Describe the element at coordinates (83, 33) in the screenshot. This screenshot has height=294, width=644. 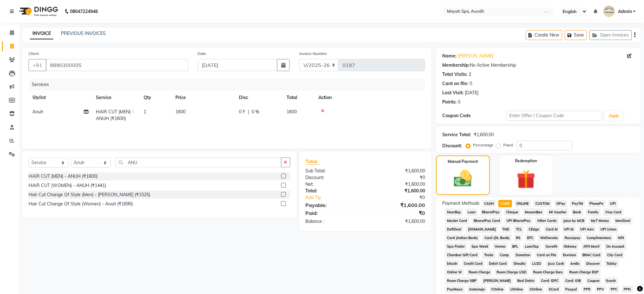
I see `a: PREVIOUS INVOICES` at that location.